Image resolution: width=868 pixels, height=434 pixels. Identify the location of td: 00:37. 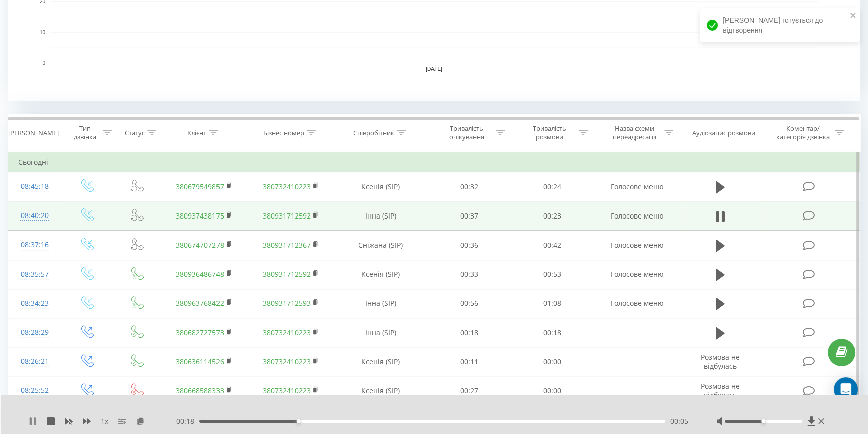
(469, 216).